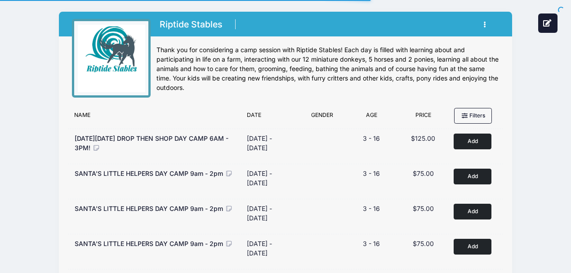  I want to click on button: Filters, so click(473, 116).